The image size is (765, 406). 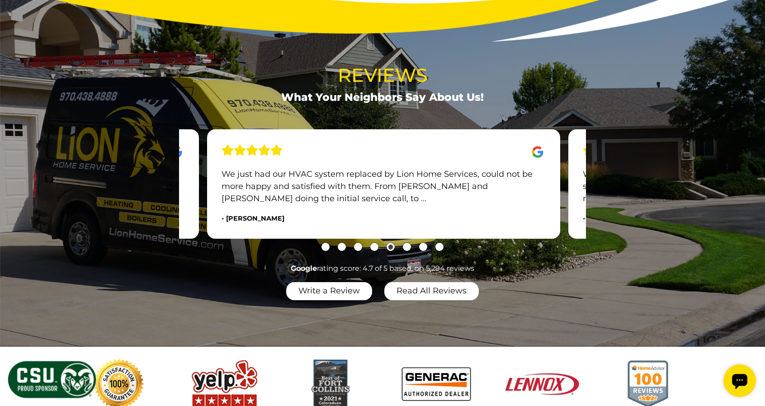 What do you see at coordinates (542, 384) in the screenshot?
I see `img: Lennox` at bounding box center [542, 384].